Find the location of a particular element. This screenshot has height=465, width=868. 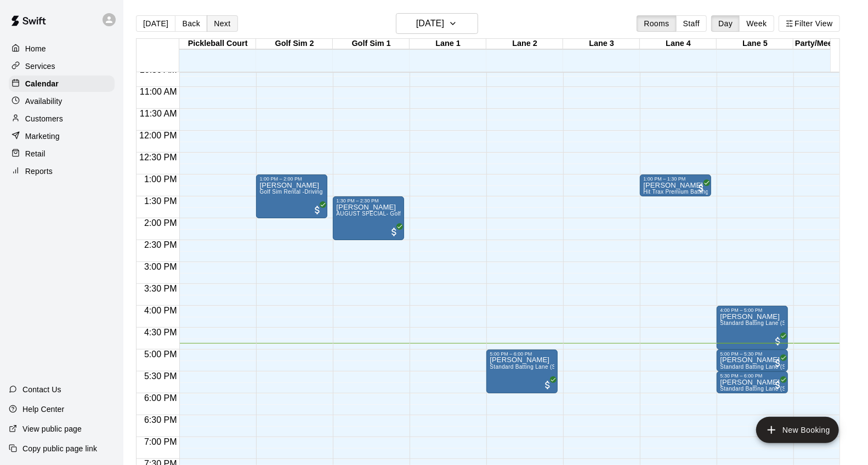

div: 1:30 PM – 2:30 PM: AUGUST SPECIAL- Golf Sim Rental - One Hour (2 PLAYERS ONLY) is located at coordinates (369, 218).